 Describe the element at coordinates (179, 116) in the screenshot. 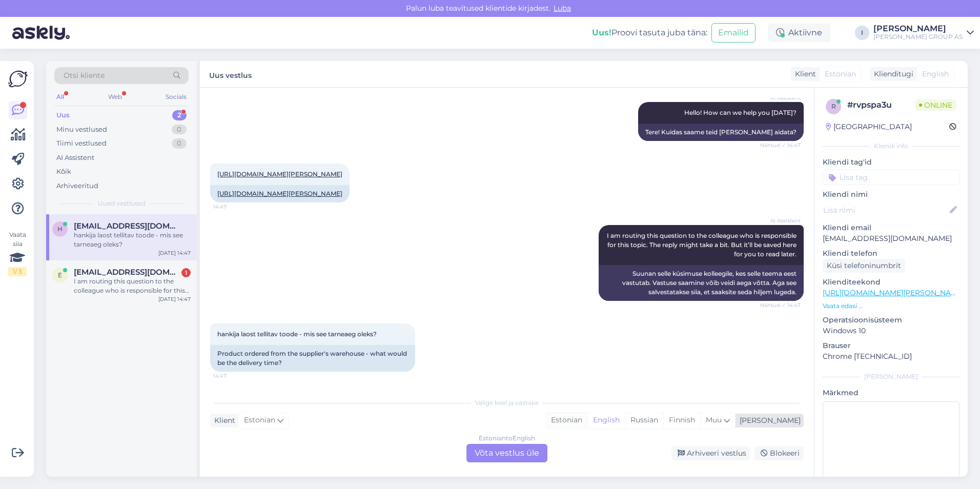

I see `div: 2` at that location.